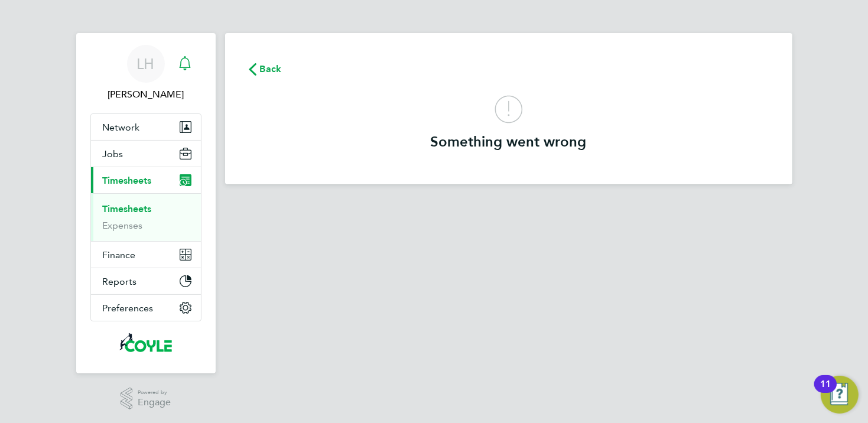 The width and height of the screenshot is (868, 423). What do you see at coordinates (123, 225) in the screenshot?
I see `a: Expenses` at bounding box center [123, 225].